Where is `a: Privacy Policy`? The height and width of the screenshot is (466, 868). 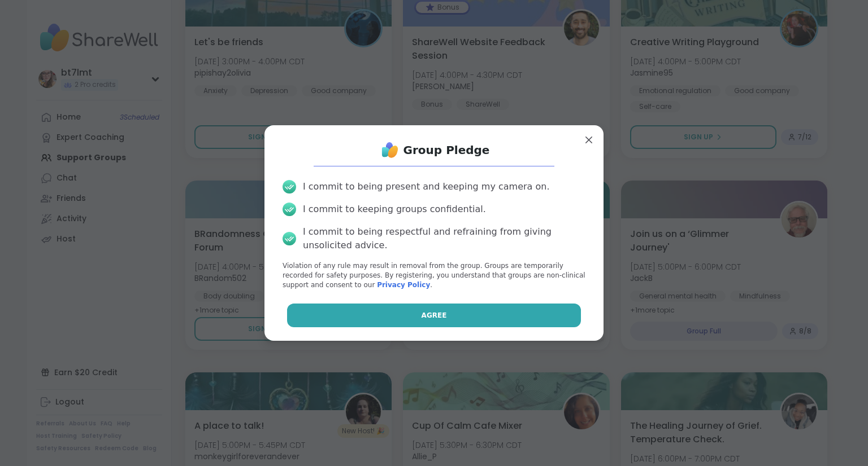
a: Privacy Policy is located at coordinates (403, 285).